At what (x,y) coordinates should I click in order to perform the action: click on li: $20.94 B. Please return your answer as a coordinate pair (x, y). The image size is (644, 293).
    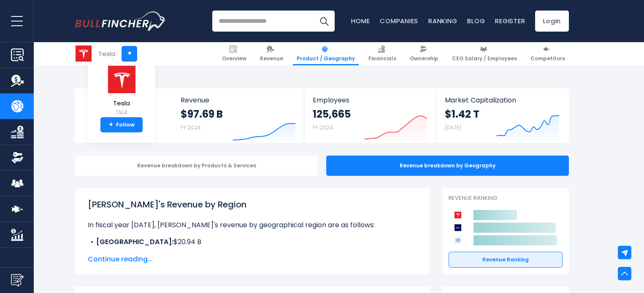
    Looking at the image, I should click on (253, 242).